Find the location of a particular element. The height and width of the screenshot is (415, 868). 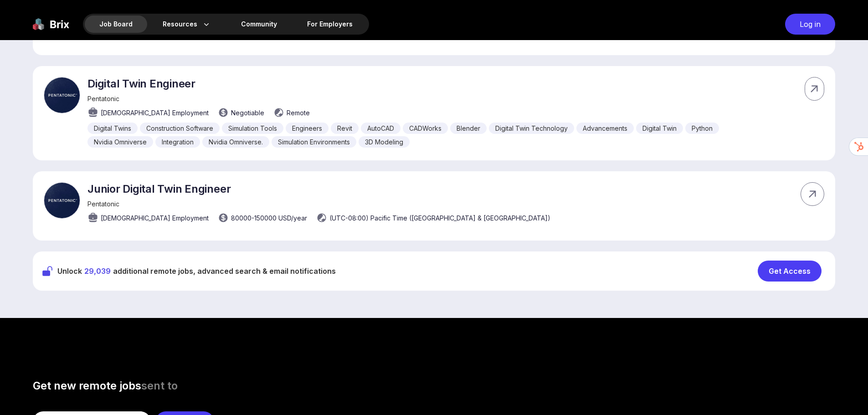

div: CADWorks is located at coordinates (425, 128).